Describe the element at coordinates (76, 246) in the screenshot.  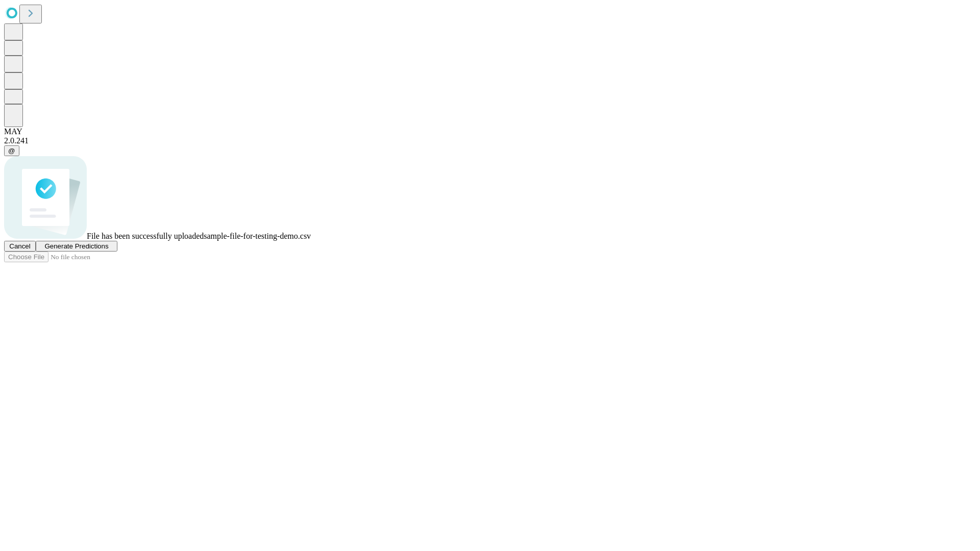
I see `span: Generate Predictions` at that location.